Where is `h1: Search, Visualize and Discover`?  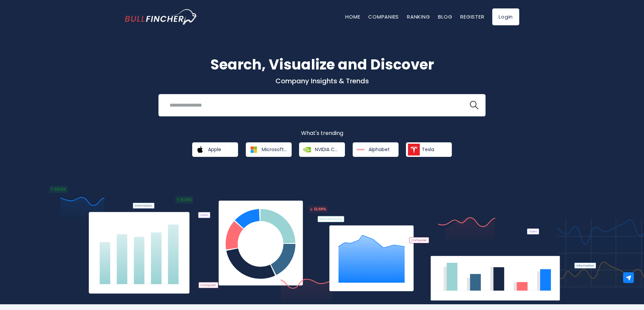
h1: Search, Visualize and Discover is located at coordinates (322, 64).